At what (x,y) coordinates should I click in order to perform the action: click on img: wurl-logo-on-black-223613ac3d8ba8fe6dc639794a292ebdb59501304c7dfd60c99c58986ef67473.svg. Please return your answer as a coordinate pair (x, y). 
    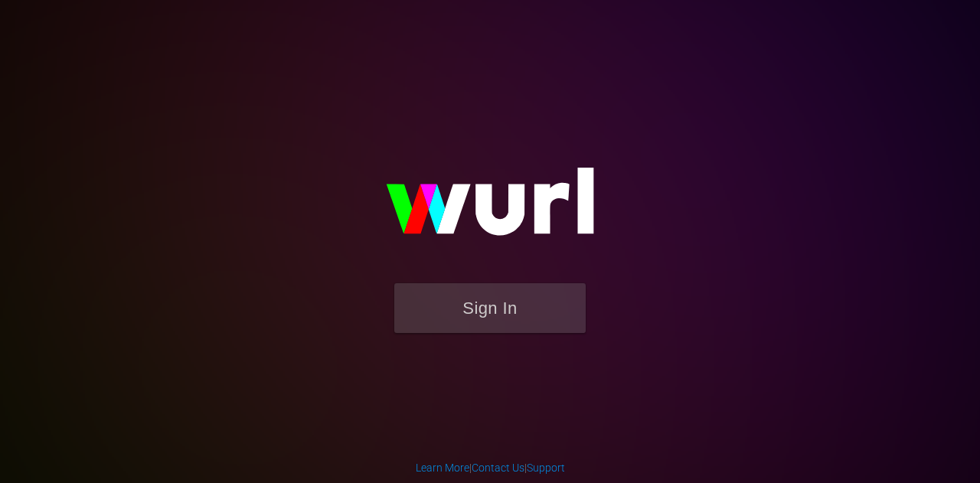
    Looking at the image, I should click on (490, 209).